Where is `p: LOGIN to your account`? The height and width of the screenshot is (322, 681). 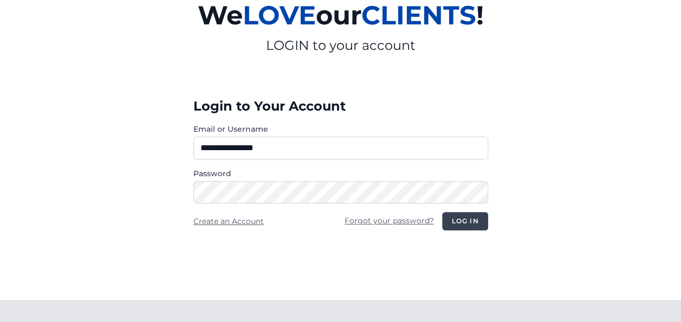
p: LOGIN to your account is located at coordinates (341, 45).